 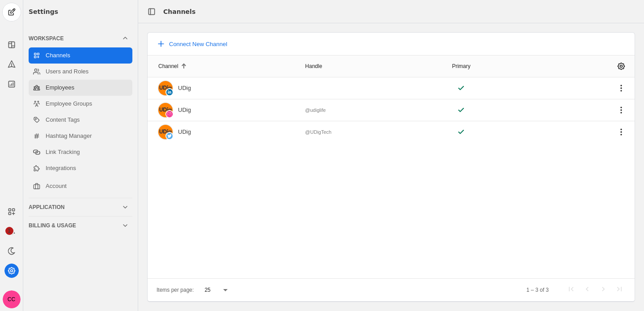 I want to click on button: Connect New Channel, so click(x=192, y=44).